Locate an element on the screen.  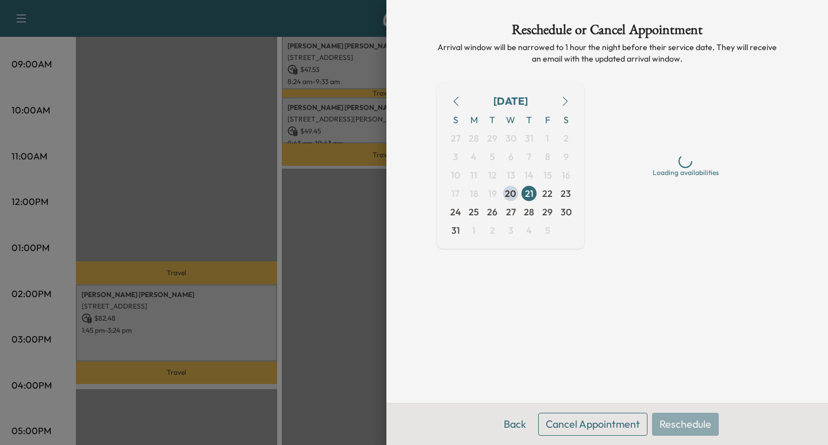
span: 12 is located at coordinates (492, 175).